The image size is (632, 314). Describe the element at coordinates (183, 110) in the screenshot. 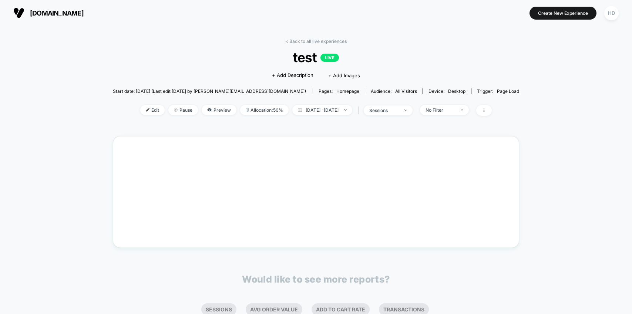

I see `span: Pause` at that location.